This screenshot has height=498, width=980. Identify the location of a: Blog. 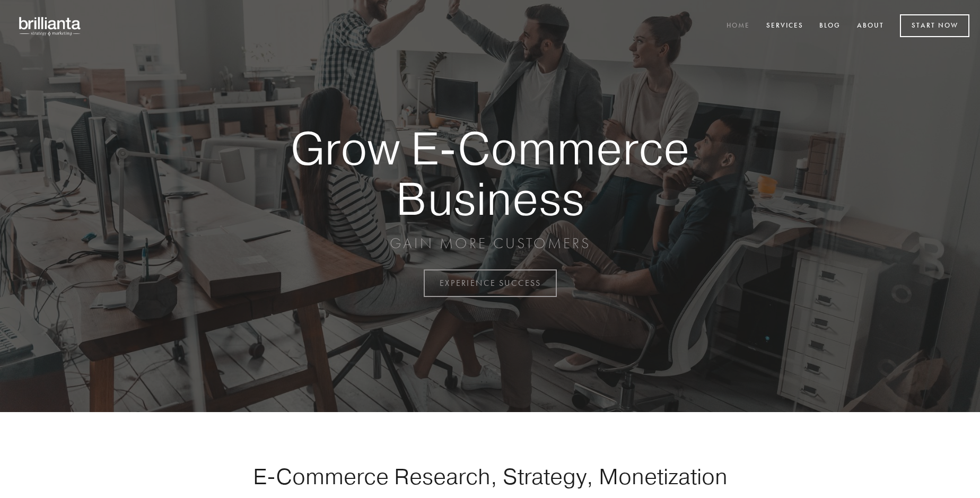
(830, 26).